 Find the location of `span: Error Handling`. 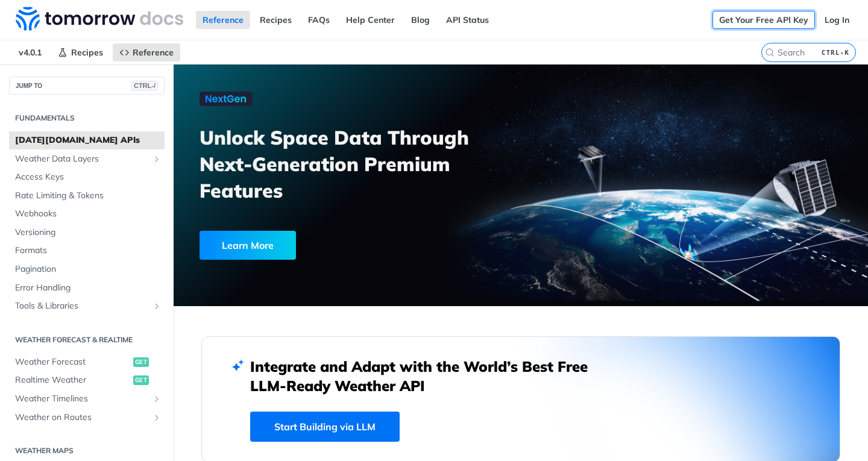

span: Error Handling is located at coordinates (88, 288).